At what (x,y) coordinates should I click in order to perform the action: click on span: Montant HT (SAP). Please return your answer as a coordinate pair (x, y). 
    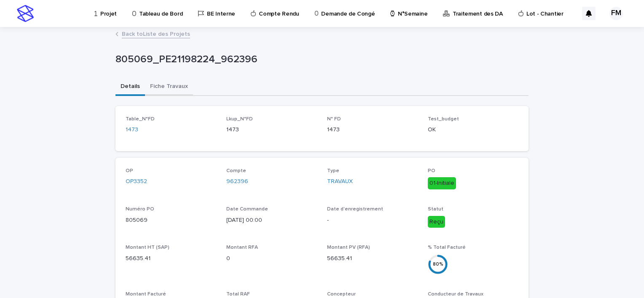
    Looking at the image, I should click on (148, 247).